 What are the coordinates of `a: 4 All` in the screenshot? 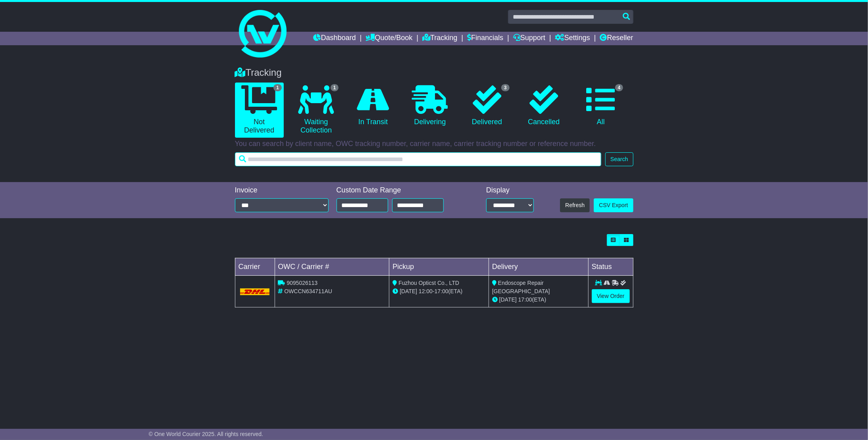 It's located at (600, 106).